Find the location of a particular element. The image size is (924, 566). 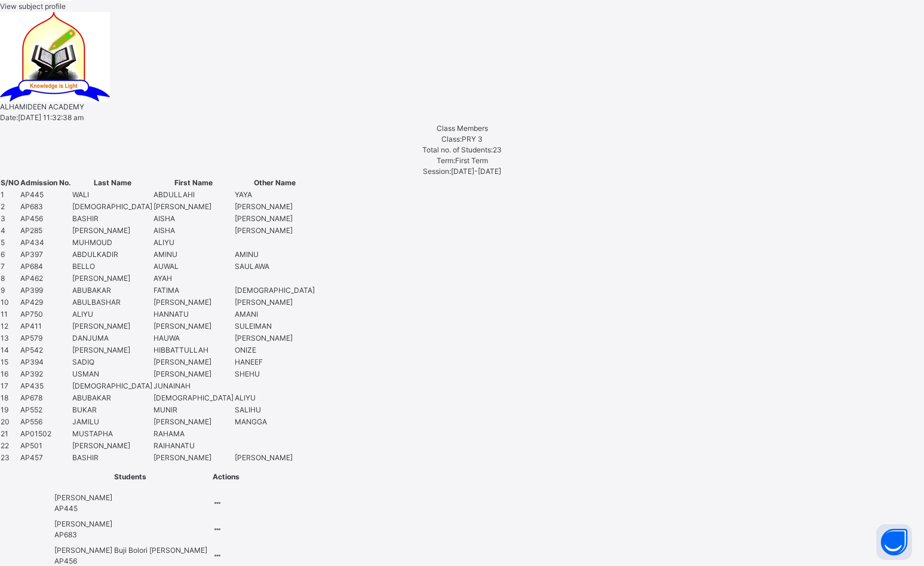

td: AP501 is located at coordinates (46, 446).